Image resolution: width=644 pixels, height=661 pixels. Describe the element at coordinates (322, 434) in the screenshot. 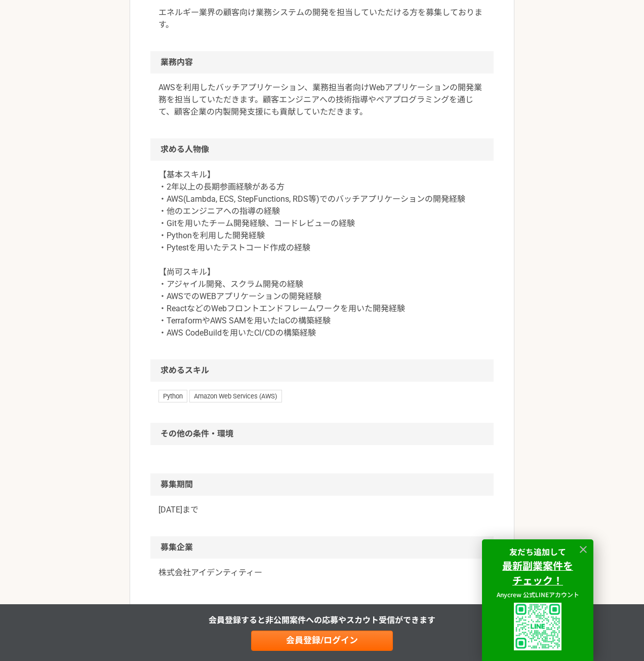

I see `h2: その他の条件・環境` at that location.